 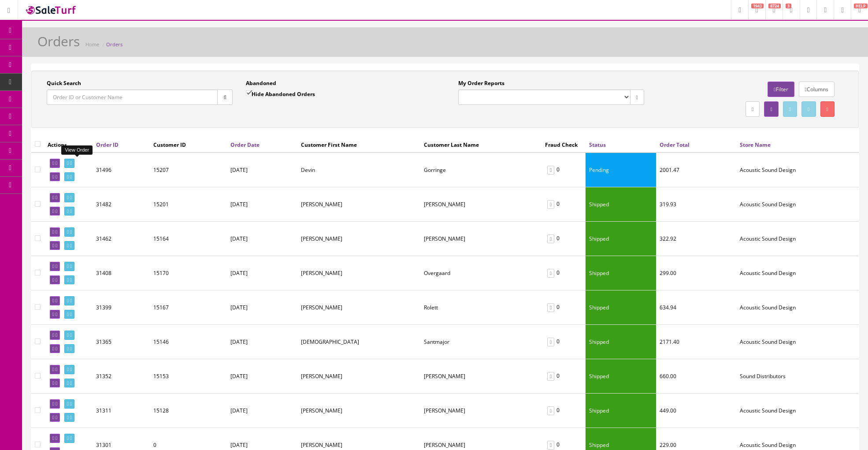 What do you see at coordinates (59, 41) in the screenshot?
I see `h1: Orders` at bounding box center [59, 41].